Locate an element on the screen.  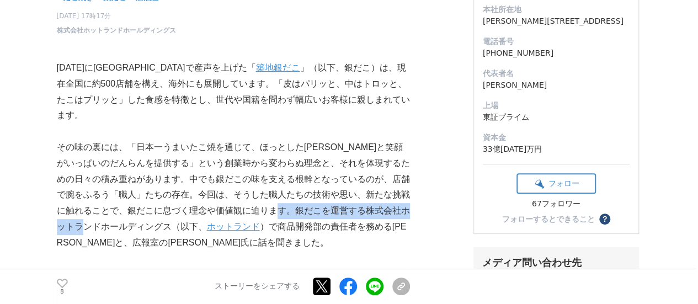
dt: 資本金 is located at coordinates (556, 137).